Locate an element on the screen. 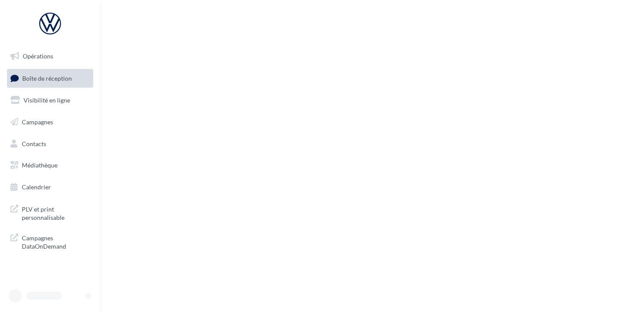 This screenshot has width=644, height=311. span: Visibilité en ligne is located at coordinates (46, 100).